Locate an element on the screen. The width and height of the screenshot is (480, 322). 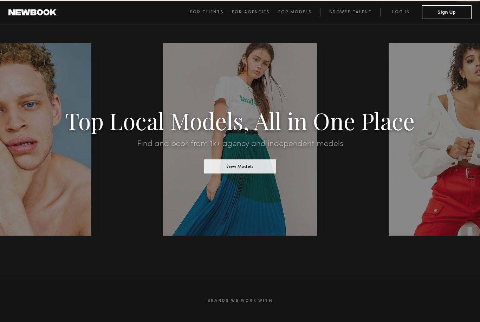
button: View Models is located at coordinates (240, 167).